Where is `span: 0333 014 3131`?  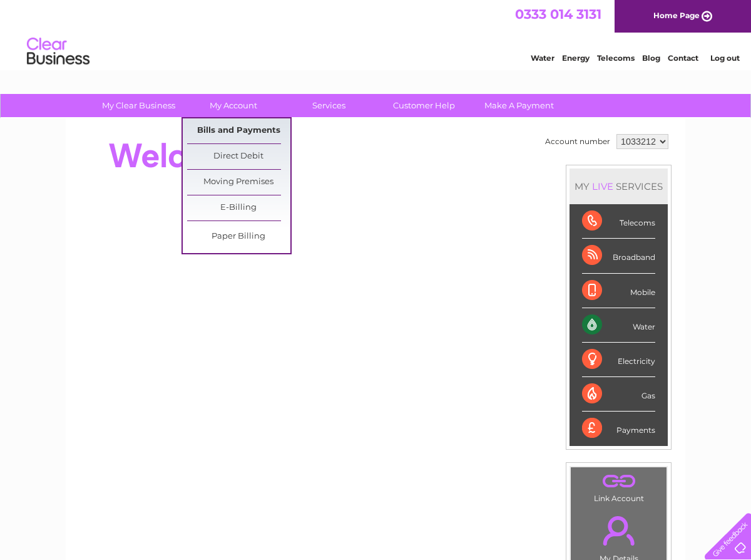 span: 0333 014 3131 is located at coordinates (559, 14).